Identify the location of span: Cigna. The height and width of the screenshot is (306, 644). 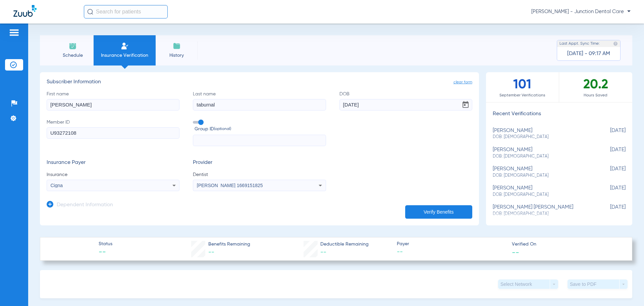
(57, 185).